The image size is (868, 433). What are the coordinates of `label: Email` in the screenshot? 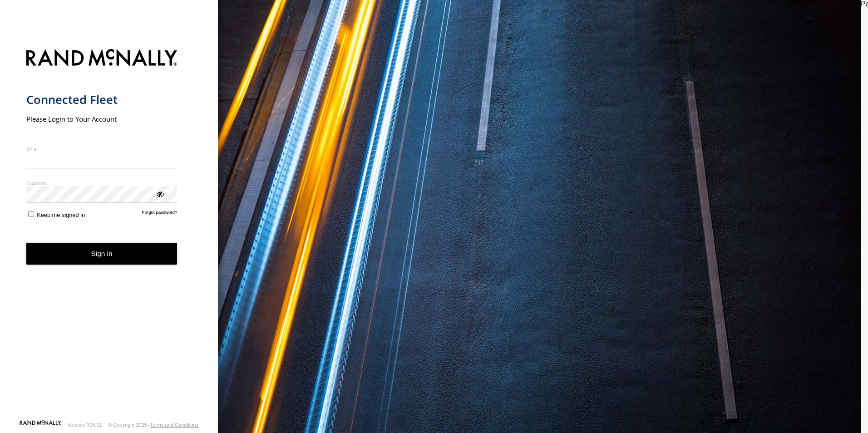 It's located at (102, 148).